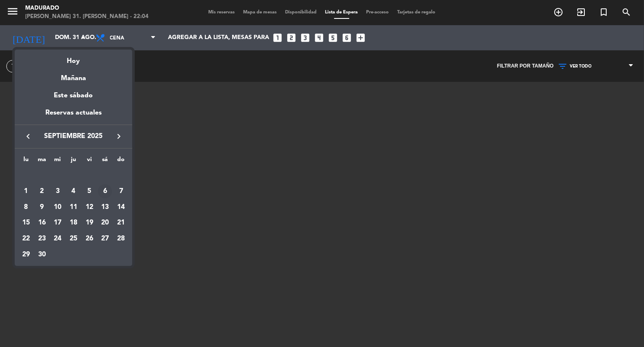  I want to click on td: 2 de septiembre de 2025, so click(42, 191).